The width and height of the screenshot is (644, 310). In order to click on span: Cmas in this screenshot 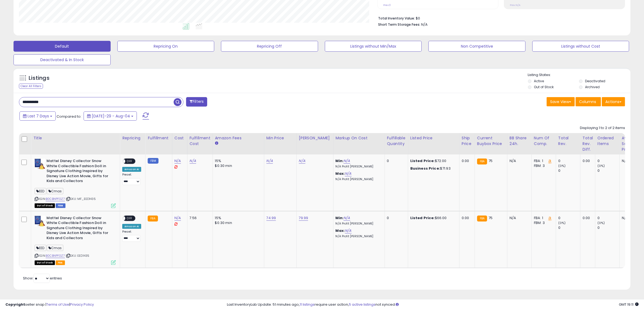, I will do `click(55, 248)`.